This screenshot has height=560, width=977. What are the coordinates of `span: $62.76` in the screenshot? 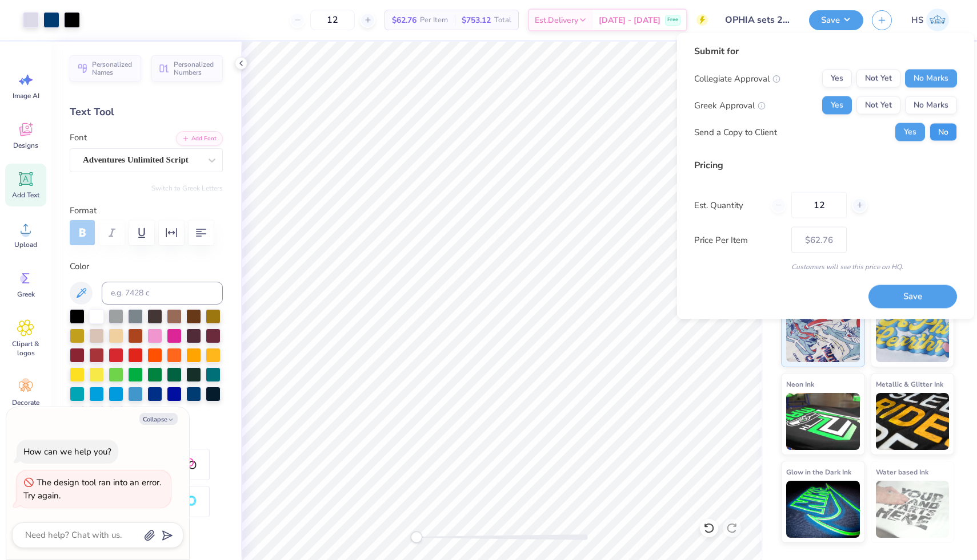 It's located at (404, 20).